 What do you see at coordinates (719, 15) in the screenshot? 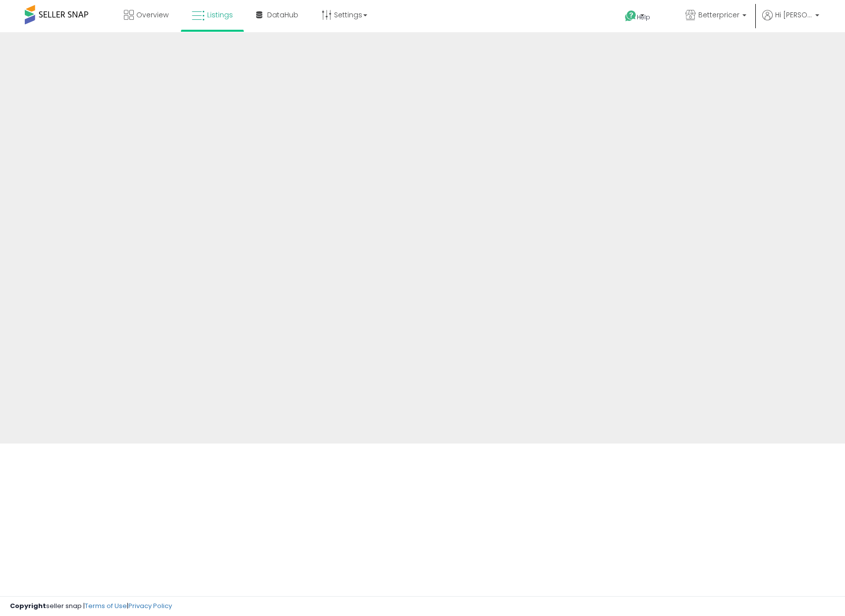
I see `span: Betterpricer` at bounding box center [719, 15].